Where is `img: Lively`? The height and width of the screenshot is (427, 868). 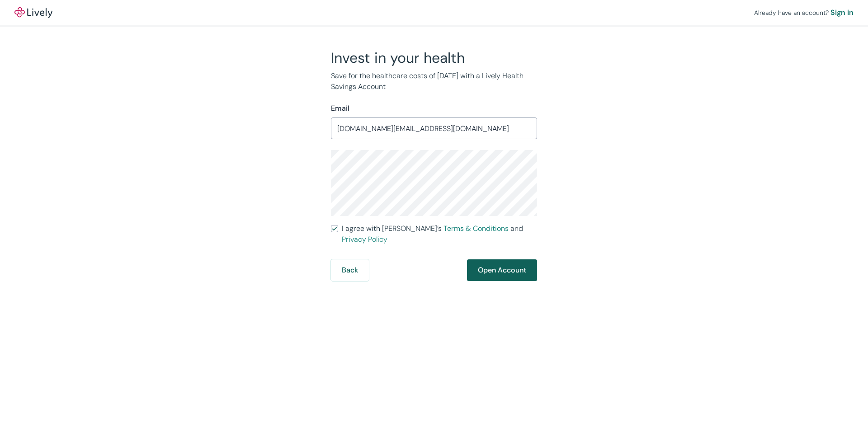
img: Lively is located at coordinates (33, 13).